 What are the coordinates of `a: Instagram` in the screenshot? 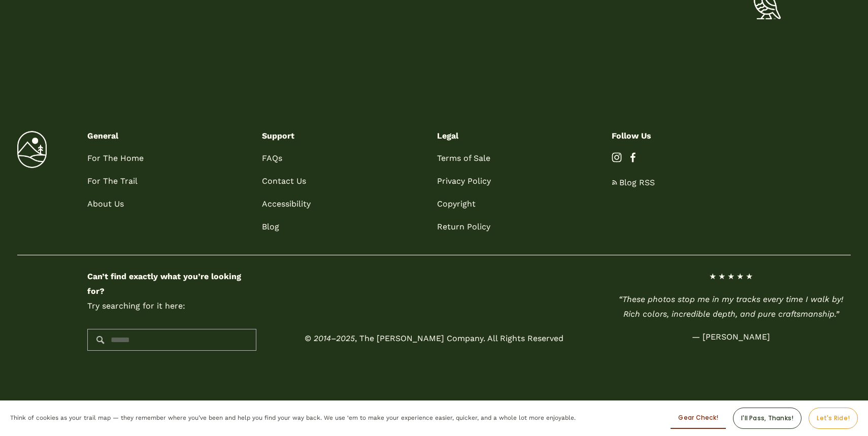 It's located at (616, 157).